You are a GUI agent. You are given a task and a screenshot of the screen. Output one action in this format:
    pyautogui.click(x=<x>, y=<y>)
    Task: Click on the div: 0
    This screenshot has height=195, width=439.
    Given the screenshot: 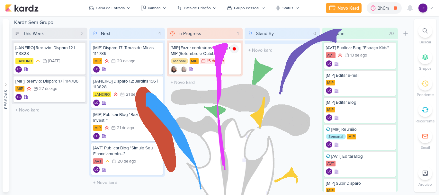 What is the action you would take?
    pyautogui.click(x=314, y=33)
    